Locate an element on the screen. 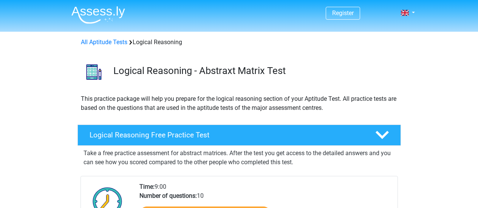 Image resolution: width=478 pixels, height=208 pixels. a: Register is located at coordinates (343, 13).